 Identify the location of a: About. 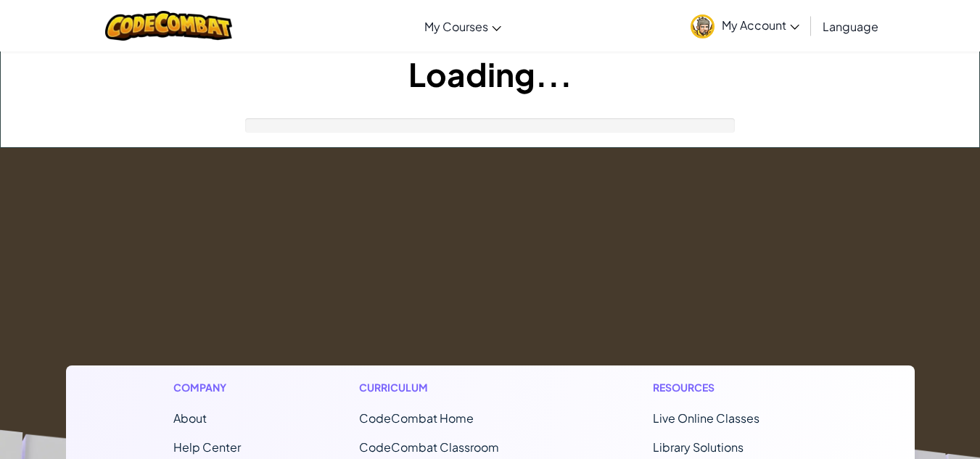
(190, 418).